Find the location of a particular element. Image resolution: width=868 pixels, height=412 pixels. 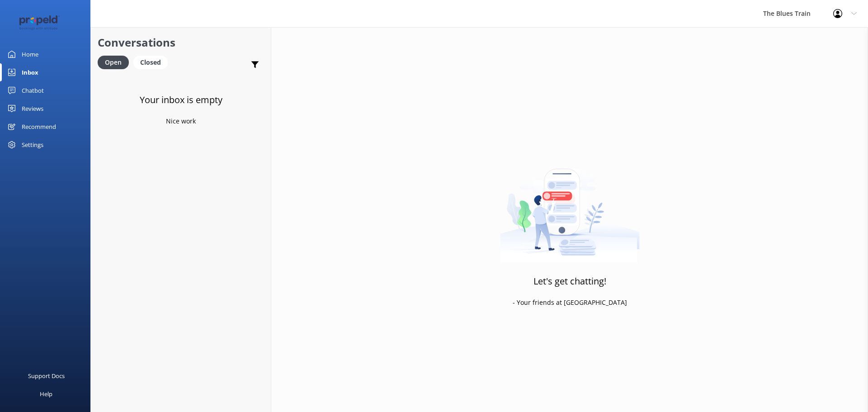

div: Home is located at coordinates (30, 54).